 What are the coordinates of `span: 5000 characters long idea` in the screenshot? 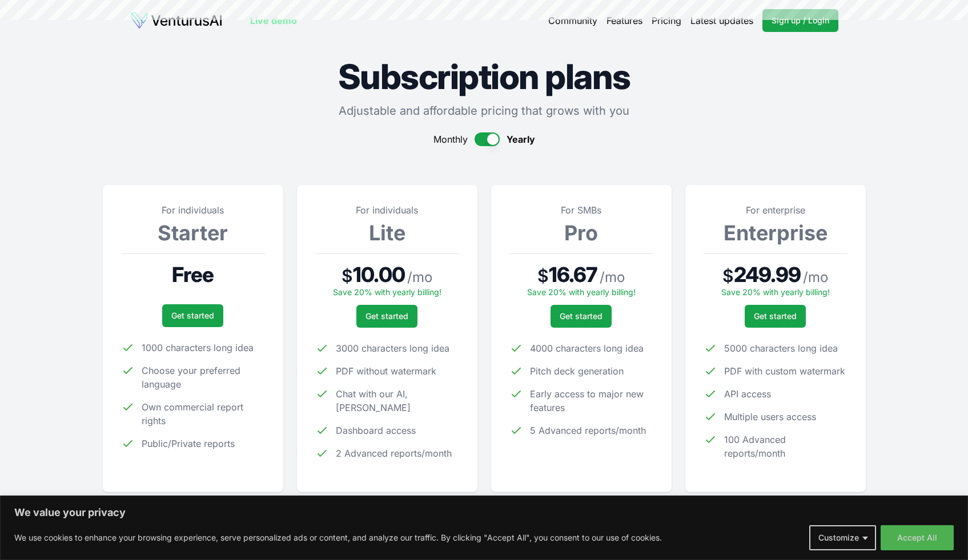 It's located at (780, 349).